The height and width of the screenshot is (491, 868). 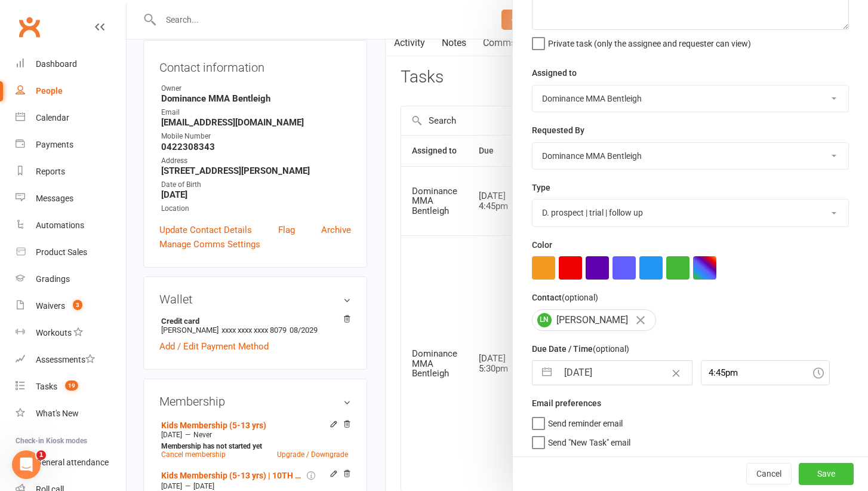 What do you see at coordinates (565, 297) in the screenshot?
I see `label: Contact` at bounding box center [565, 297].